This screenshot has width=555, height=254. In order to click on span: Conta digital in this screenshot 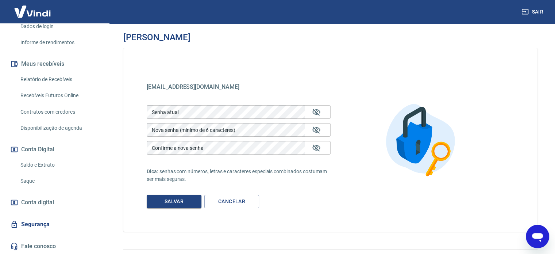, I will do `click(38, 202)`.